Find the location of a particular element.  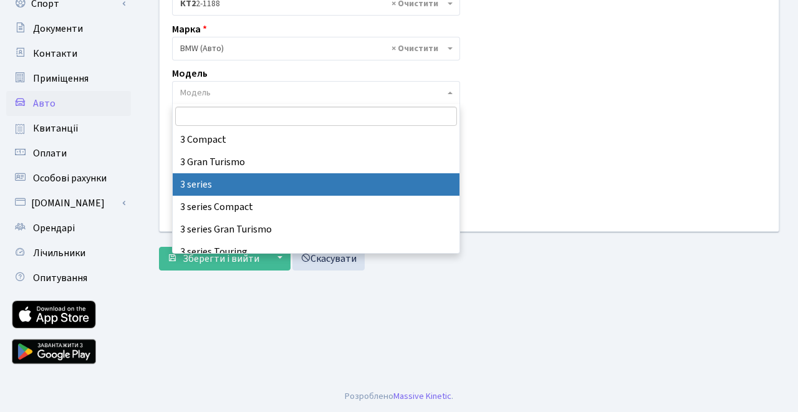

li: 3 series Touring is located at coordinates (316, 252).